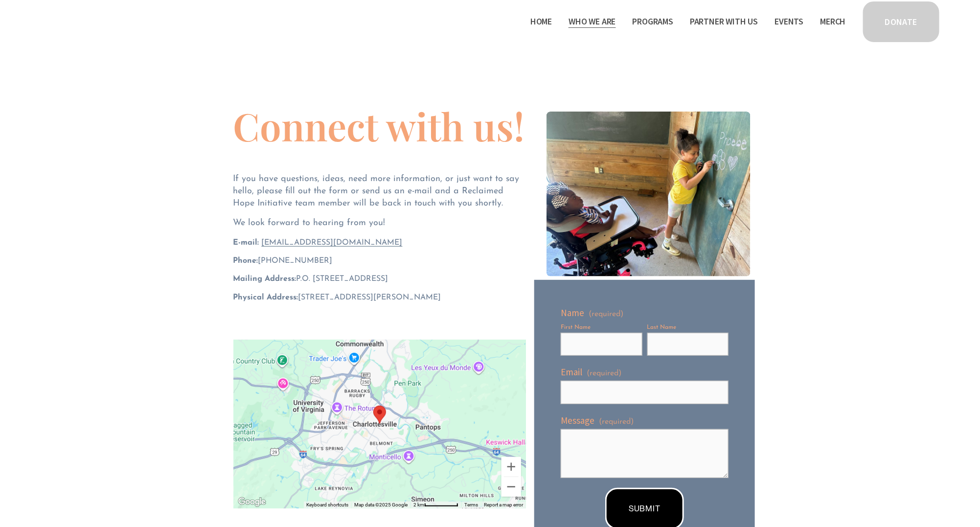 This screenshot has height=527, width=980. I want to click on div: Last Name, so click(688, 328).